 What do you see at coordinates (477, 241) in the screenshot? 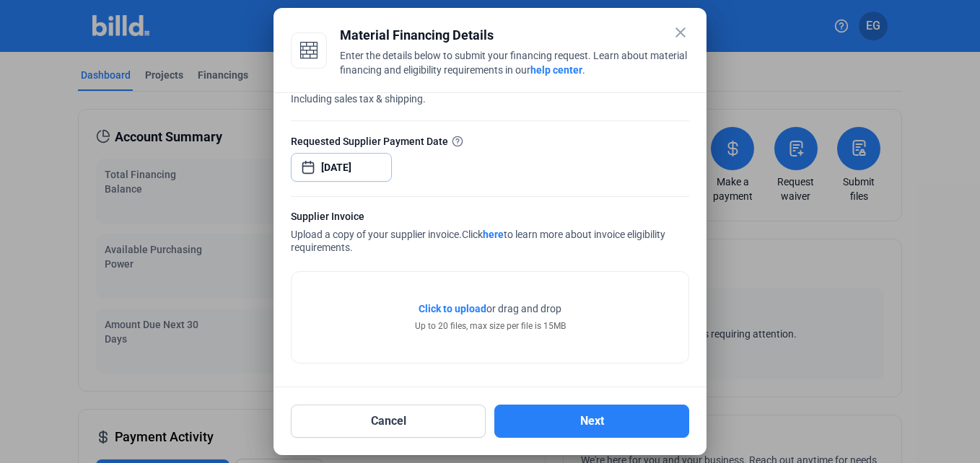
I see `span: Click to learn more about invoice eligibility requirements.` at bounding box center [477, 241].